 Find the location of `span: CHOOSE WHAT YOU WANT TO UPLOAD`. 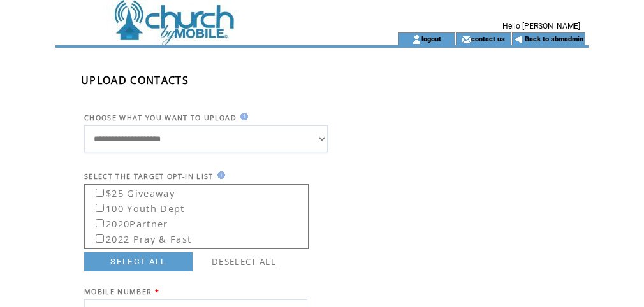

span: CHOOSE WHAT YOU WANT TO UPLOAD is located at coordinates (160, 118).